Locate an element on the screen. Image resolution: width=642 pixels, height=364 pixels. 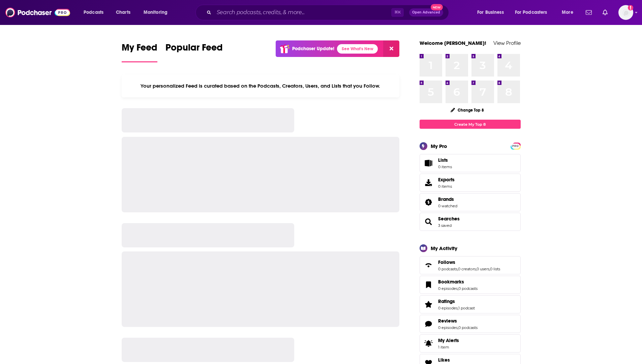
a: 0 creators is located at coordinates (467, 269).